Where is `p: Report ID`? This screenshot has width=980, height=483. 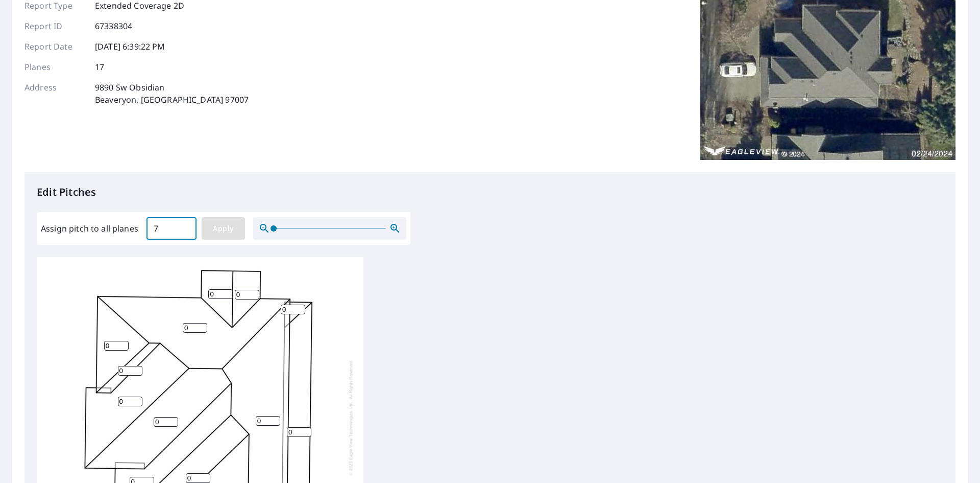 p: Report ID is located at coordinates (55, 26).